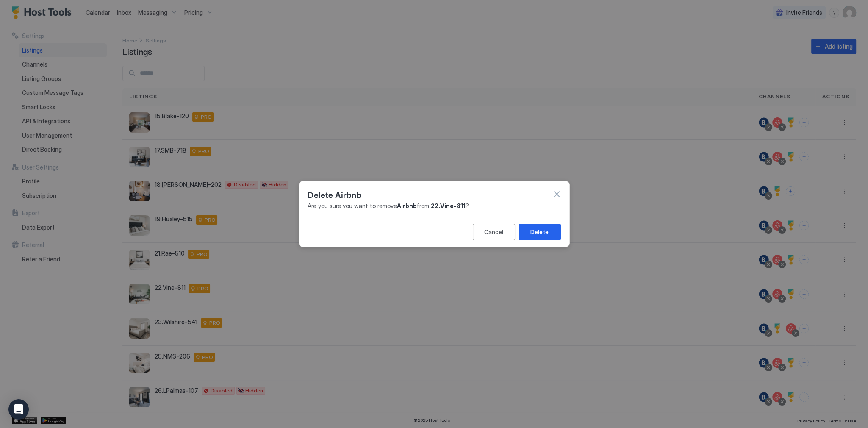 The height and width of the screenshot is (428, 868). Describe the element at coordinates (493, 232) in the screenshot. I see `div: Cancel` at that location.